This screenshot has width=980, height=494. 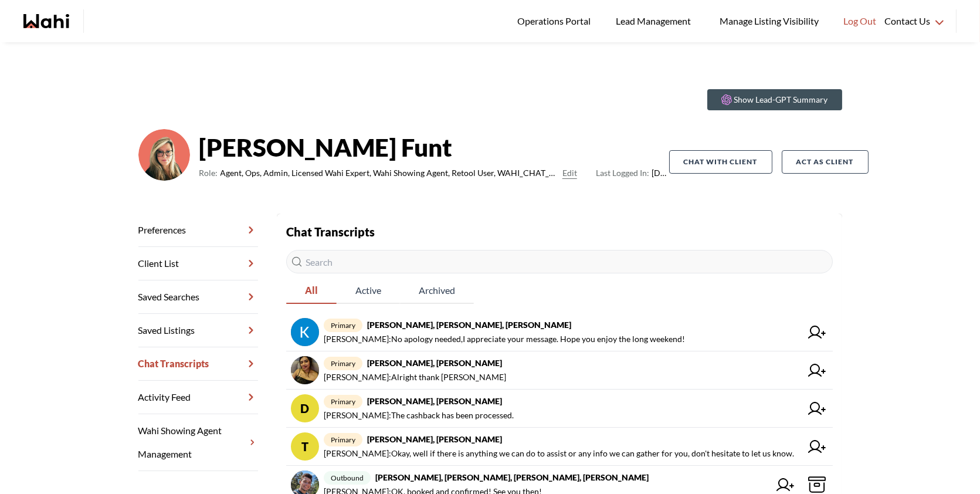 I want to click on button: Active, so click(x=368, y=291).